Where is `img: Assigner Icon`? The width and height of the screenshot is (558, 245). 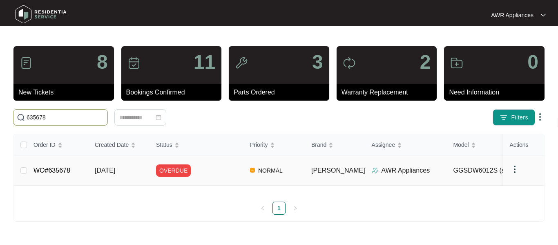
img: Assigner Icon is located at coordinates (375, 170).